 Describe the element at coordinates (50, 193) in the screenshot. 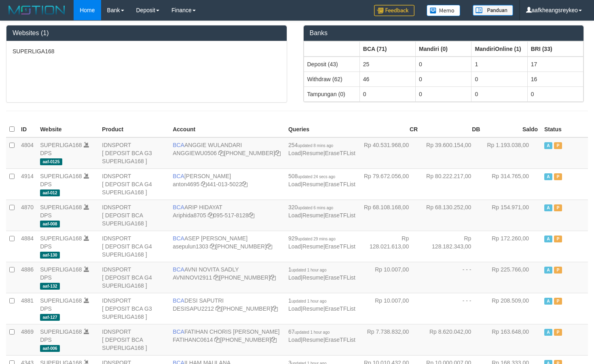

I see `span: aaf-012` at that location.